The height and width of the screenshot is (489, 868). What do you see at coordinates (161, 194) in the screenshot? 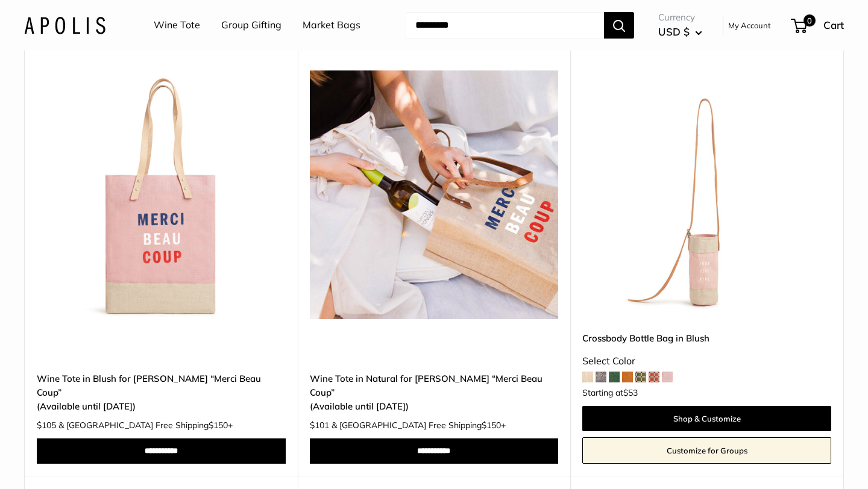
I see `img: Wine Tote in Blush for Clare V. “Merci Beau Coup”` at bounding box center [161, 194].